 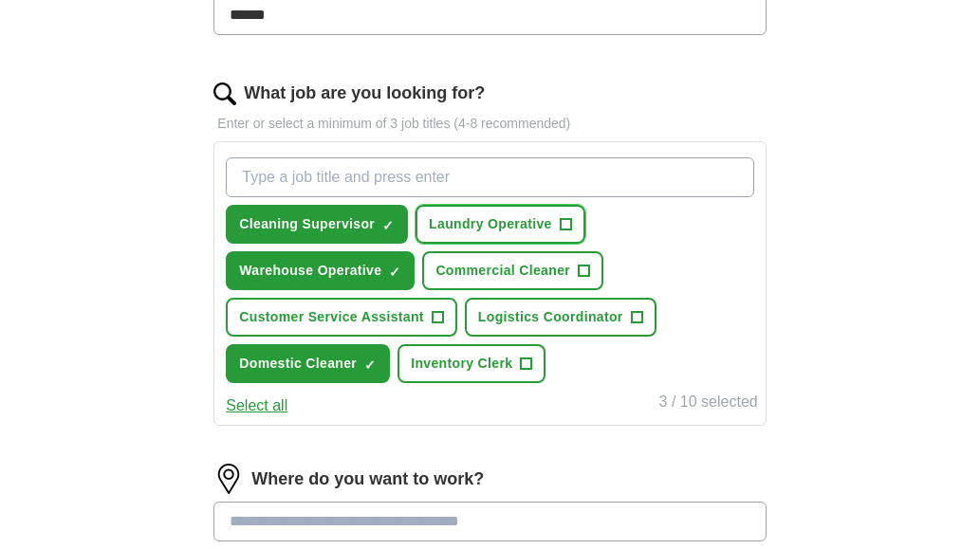 What do you see at coordinates (256, 406) in the screenshot?
I see `button: Select all` at bounding box center [256, 406].